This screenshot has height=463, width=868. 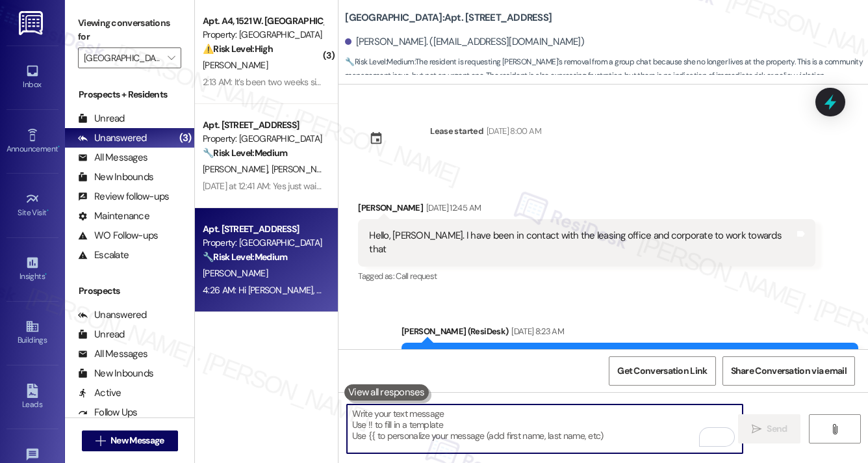 What do you see at coordinates (662, 371) in the screenshot?
I see `button: Get Conversation Link` at bounding box center [662, 371].